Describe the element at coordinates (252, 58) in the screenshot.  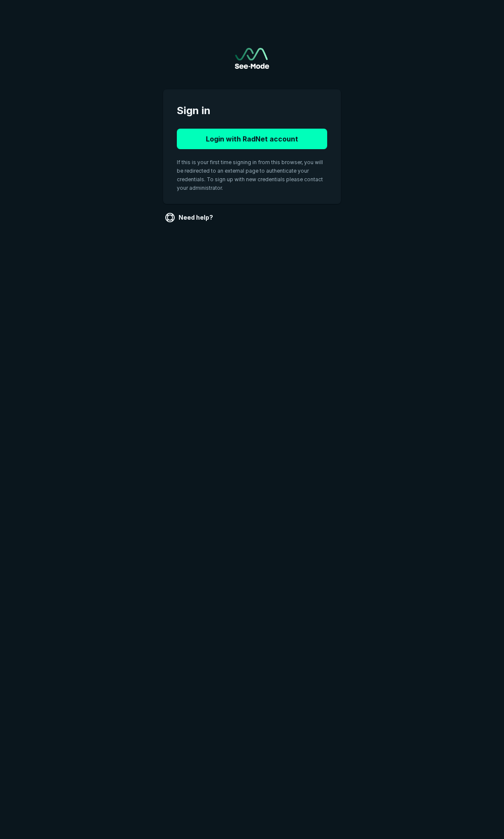
I see `img: See-Mode Logo` at that location.